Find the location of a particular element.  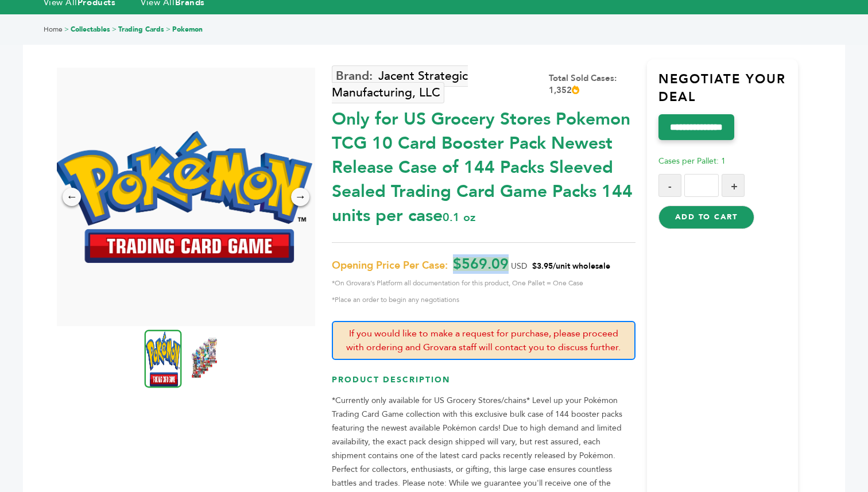

p: If you would like to make a request for purchase, please proceed with ordering and Grovara staff ... is located at coordinates (484, 341).